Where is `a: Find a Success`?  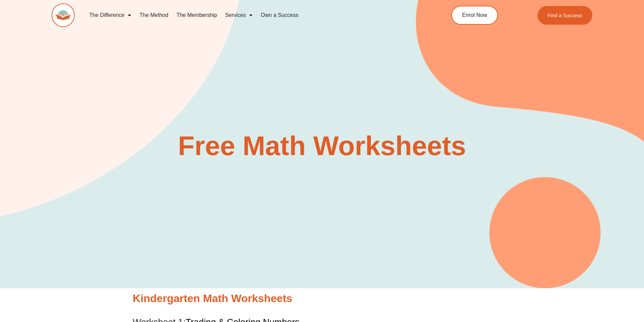 a: Find a Success is located at coordinates (565, 15).